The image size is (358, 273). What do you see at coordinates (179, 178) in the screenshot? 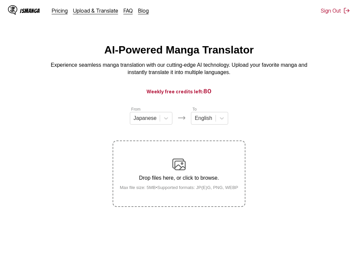
I see `p: Drop files here, or click to browse.` at bounding box center [179, 178].